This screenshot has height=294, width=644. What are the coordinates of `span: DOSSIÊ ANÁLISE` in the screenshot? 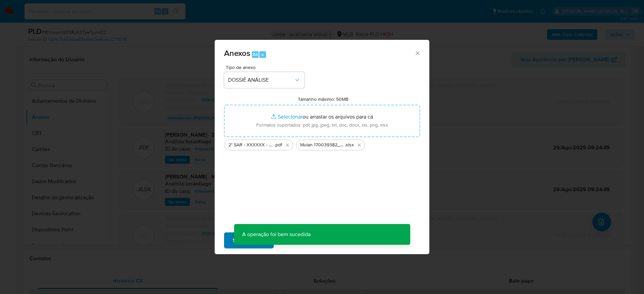 It's located at (261, 80).